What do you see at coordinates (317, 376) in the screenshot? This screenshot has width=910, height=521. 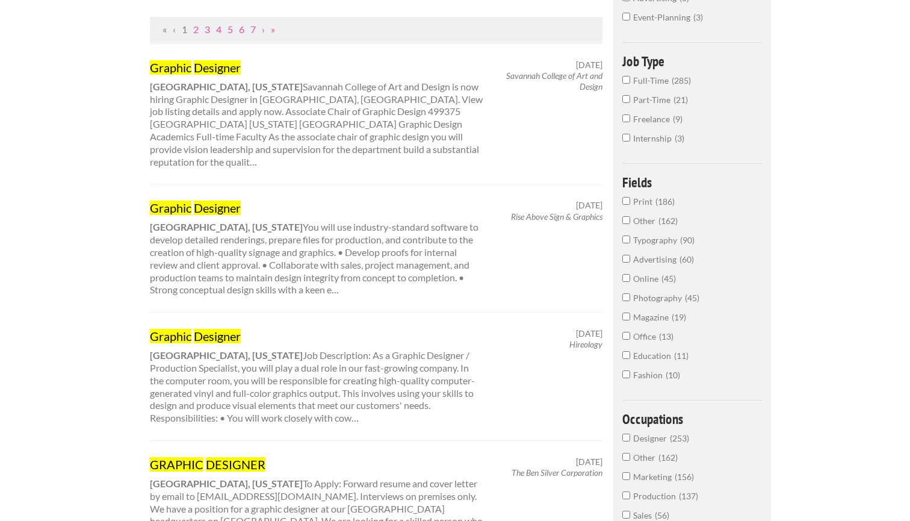 I see `div: Job Description: As a Graphic Designer / Production Specialist, you will play a dual role in our ...` at bounding box center [317, 376].